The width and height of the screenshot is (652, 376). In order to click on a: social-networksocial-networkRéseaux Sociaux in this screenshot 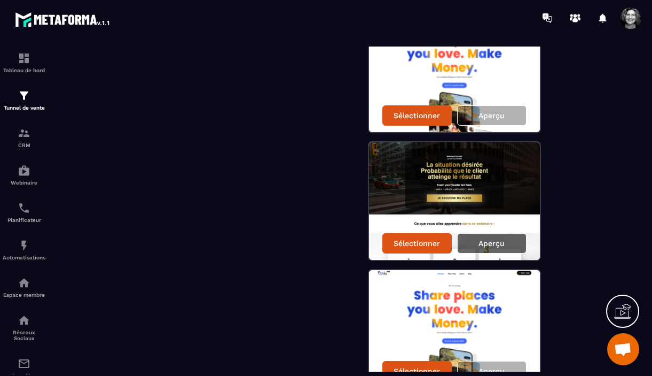, I will do `click(24, 327)`.